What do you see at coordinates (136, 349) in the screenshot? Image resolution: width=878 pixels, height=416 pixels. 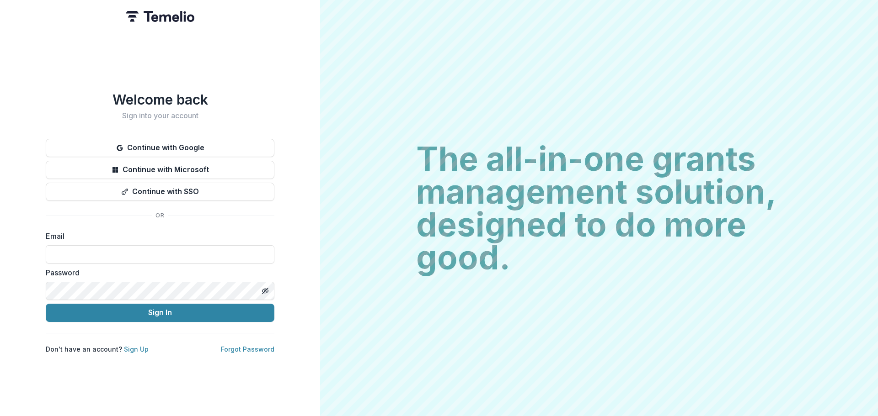 I see `a: Sign Up` at bounding box center [136, 349].